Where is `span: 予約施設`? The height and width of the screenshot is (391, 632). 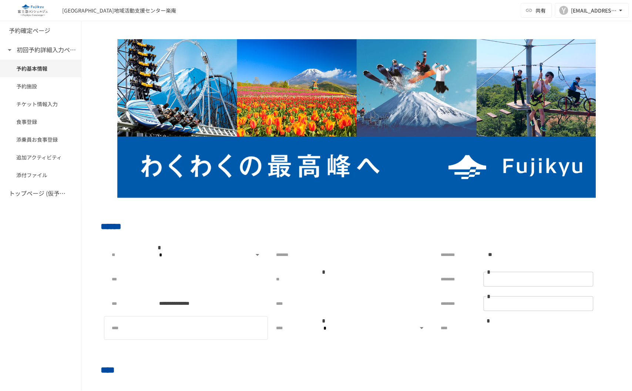
span: 予約施設 is located at coordinates (40, 86).